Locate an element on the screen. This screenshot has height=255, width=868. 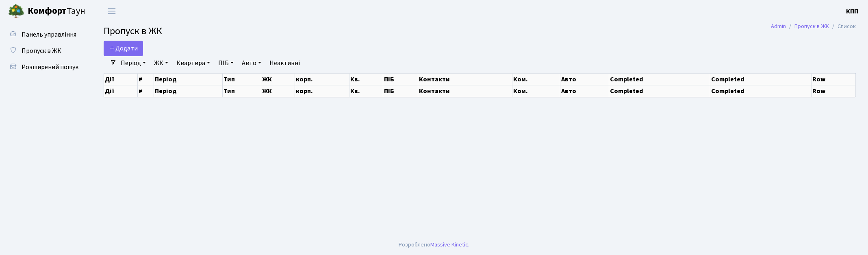
a: Квартира is located at coordinates (193, 63).